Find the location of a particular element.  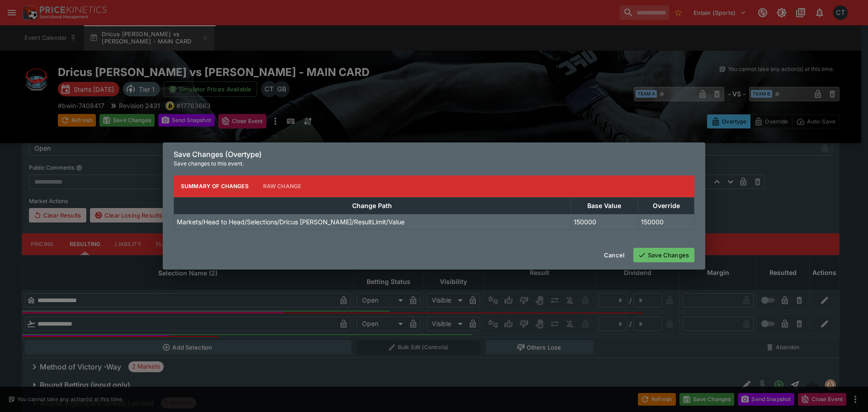

h6: Save Changes (Overtype) is located at coordinates (434, 154).